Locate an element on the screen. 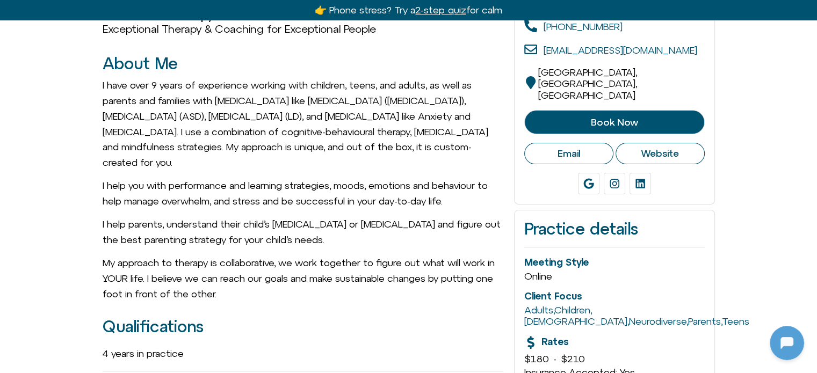 The image size is (817, 373). a: Teens is located at coordinates (735, 321).